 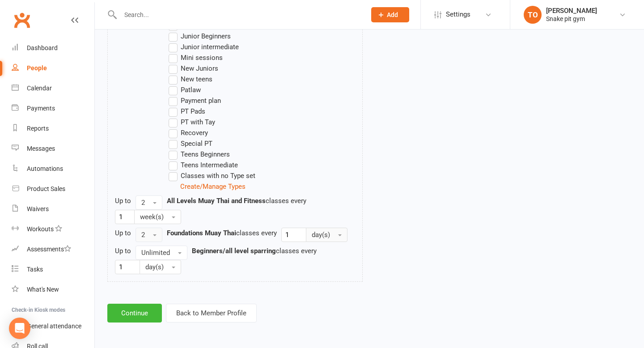 What do you see at coordinates (571, 19) in the screenshot?
I see `div: Snake pit gym` at bounding box center [571, 19].